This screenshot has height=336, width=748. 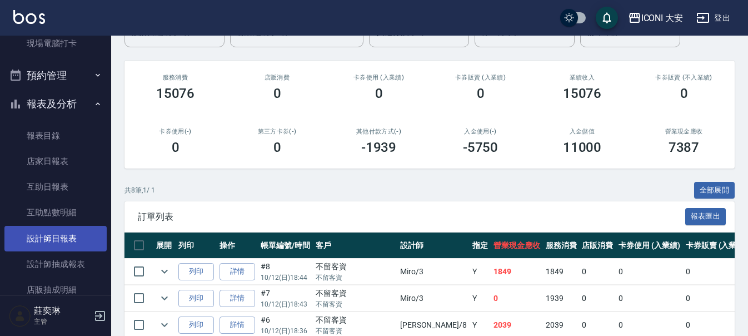 I want to click on h2: 卡券販賣 (入業績), so click(x=480, y=77).